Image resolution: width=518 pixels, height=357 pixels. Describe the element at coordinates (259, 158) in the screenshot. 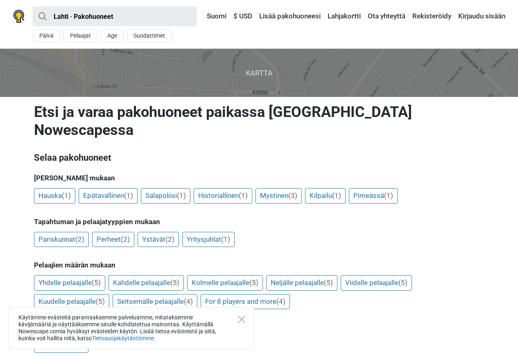

I see `h3: Selaa pakohuoneet` at that location.